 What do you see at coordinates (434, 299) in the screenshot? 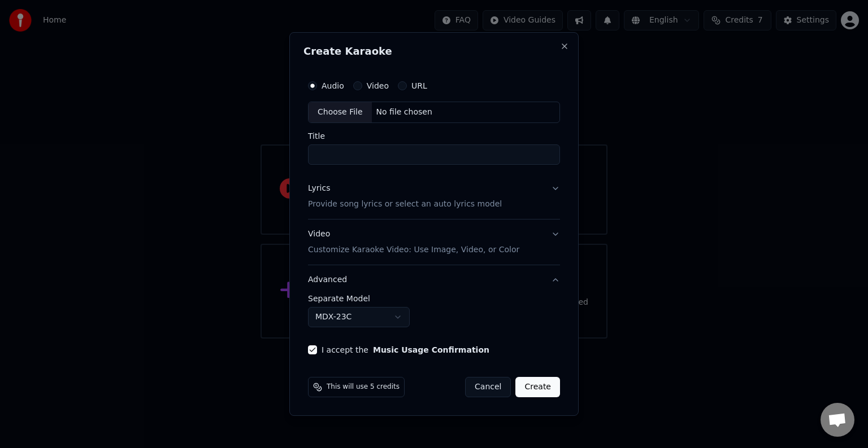
I see `label: Separate Model` at bounding box center [434, 299].